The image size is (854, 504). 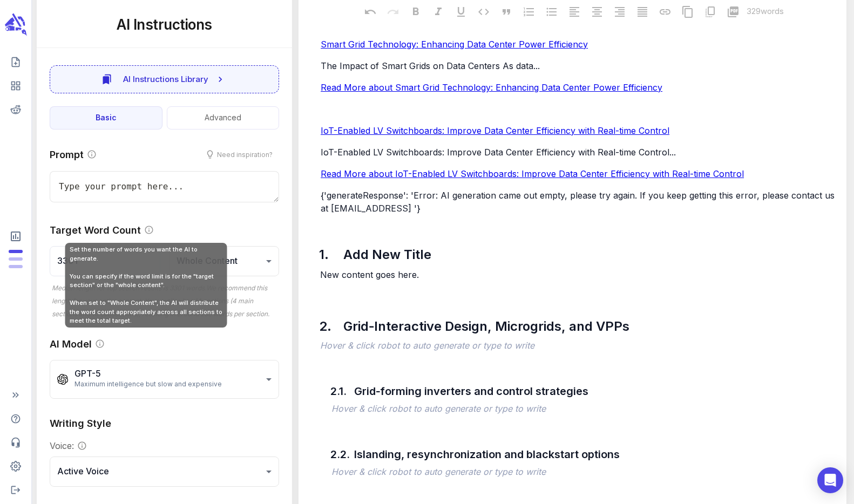 What do you see at coordinates (239, 154) in the screenshot?
I see `button: Need inspiration?` at bounding box center [239, 154].